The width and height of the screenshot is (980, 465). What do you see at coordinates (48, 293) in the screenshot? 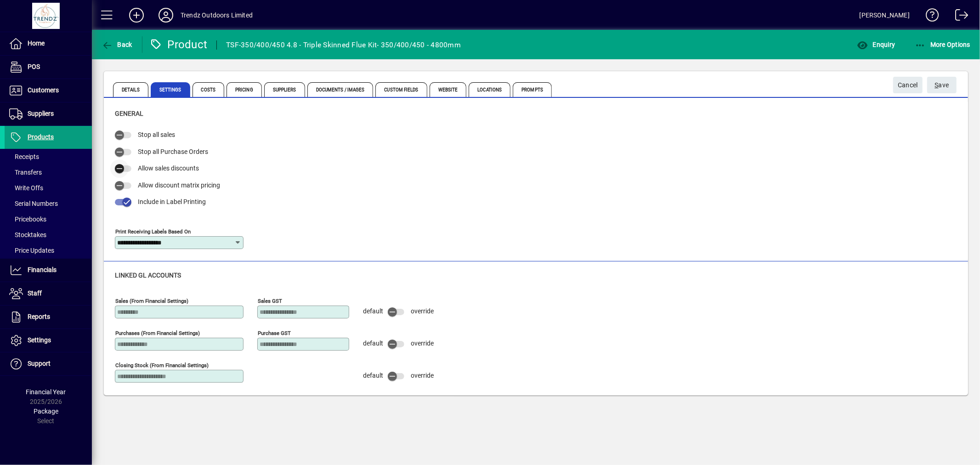
I see `a: Staff` at bounding box center [48, 293].